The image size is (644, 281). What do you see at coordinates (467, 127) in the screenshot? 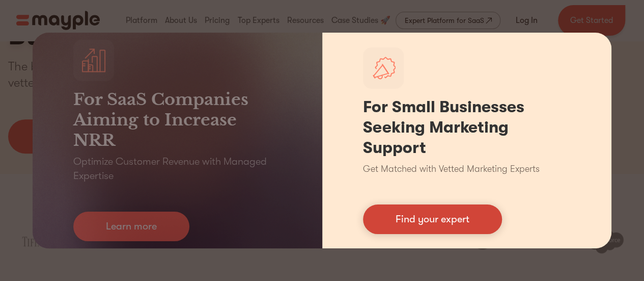
I see `h1: For Small Businesses Seeking Marketing Support` at bounding box center [467, 127].